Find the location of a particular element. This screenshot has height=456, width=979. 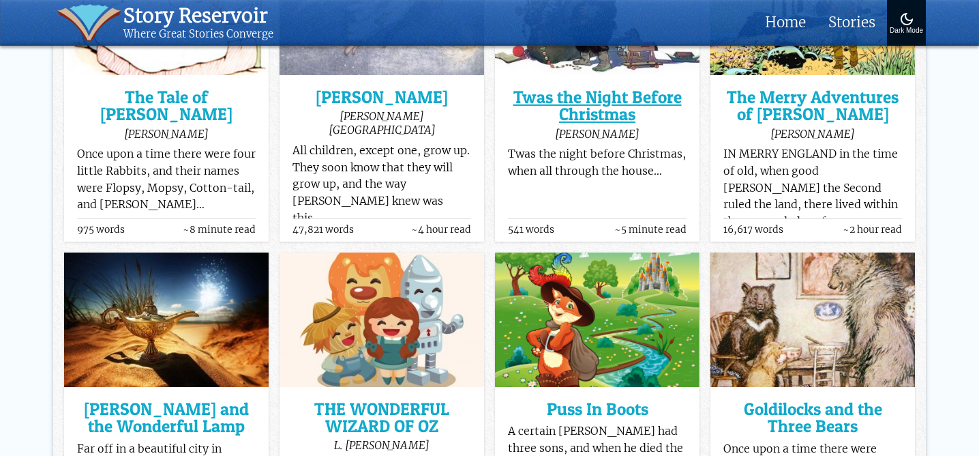

a: Puss In Boots is located at coordinates (597, 409).